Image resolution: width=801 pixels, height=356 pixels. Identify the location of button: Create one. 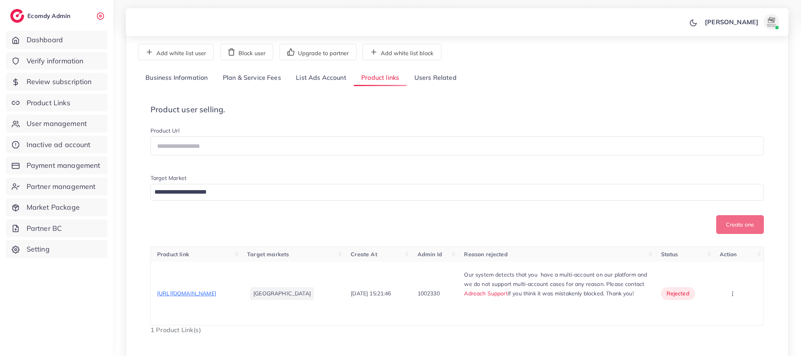
(740, 224).